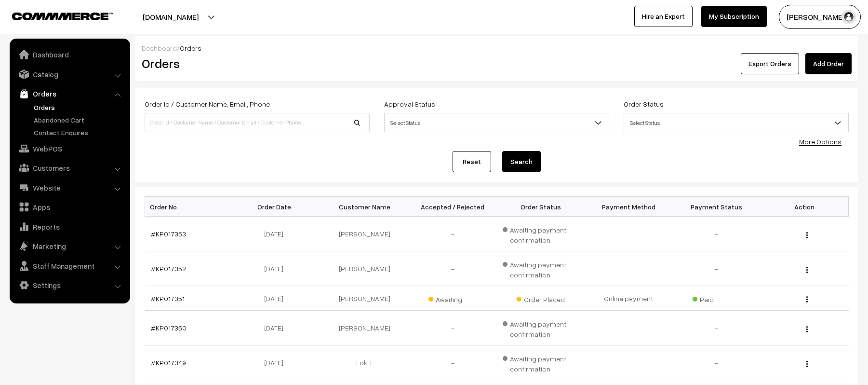 The height and width of the screenshot is (385, 868). What do you see at coordinates (410, 104) in the screenshot?
I see `label: Approval Status` at bounding box center [410, 104].